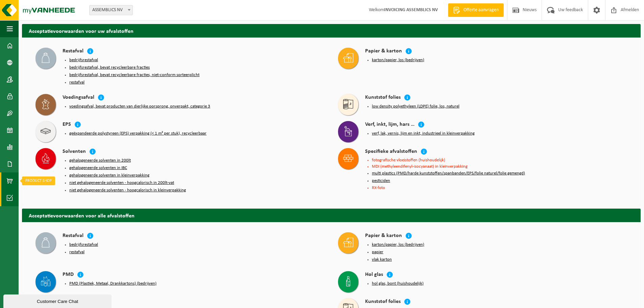  I want to click on button: niet gehalogeneerde solventen - hoogcalorisch in 200lt-vat, so click(122, 183).